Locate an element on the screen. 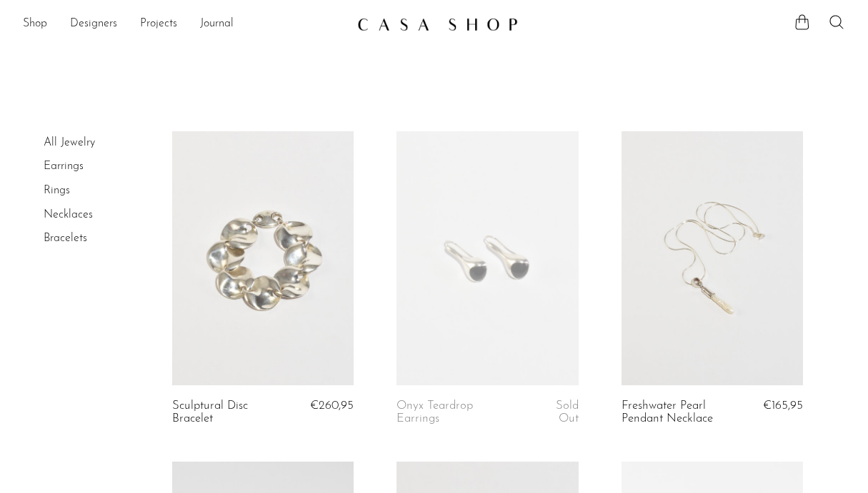  a: Journal is located at coordinates (216, 24).